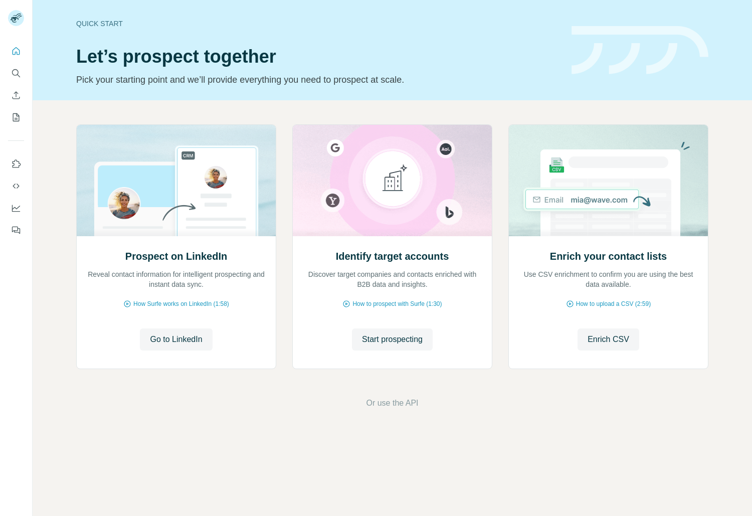  What do you see at coordinates (16, 208) in the screenshot?
I see `button: Dashboard` at bounding box center [16, 208].